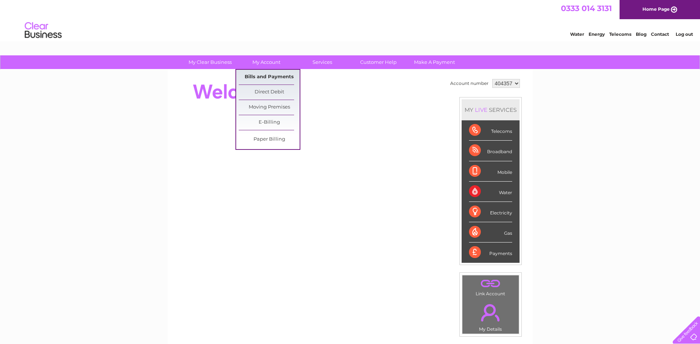  What do you see at coordinates (266, 62) in the screenshot?
I see `a: My Account` at bounding box center [266, 62].